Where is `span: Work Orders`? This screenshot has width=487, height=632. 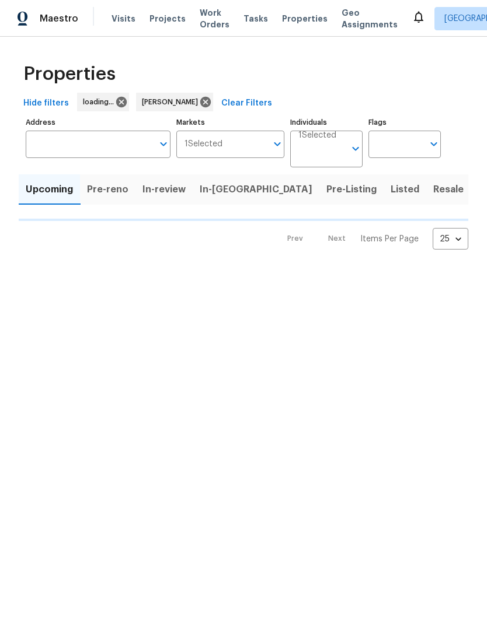
span: Work Orders is located at coordinates (214, 19).